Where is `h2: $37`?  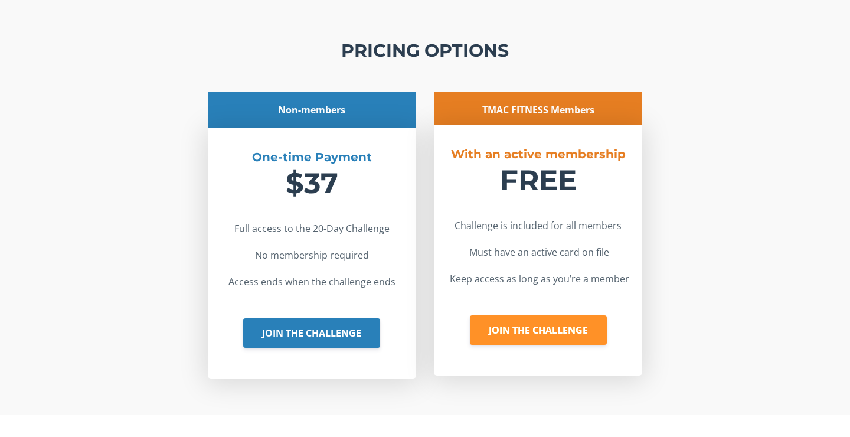
h2: $37 is located at coordinates (312, 183).